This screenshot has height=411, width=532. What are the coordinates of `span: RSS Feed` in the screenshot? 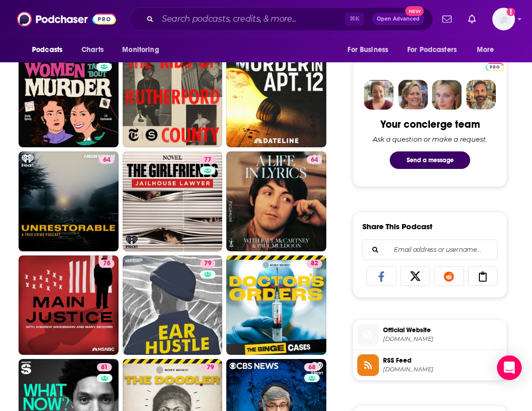 It's located at (443, 361).